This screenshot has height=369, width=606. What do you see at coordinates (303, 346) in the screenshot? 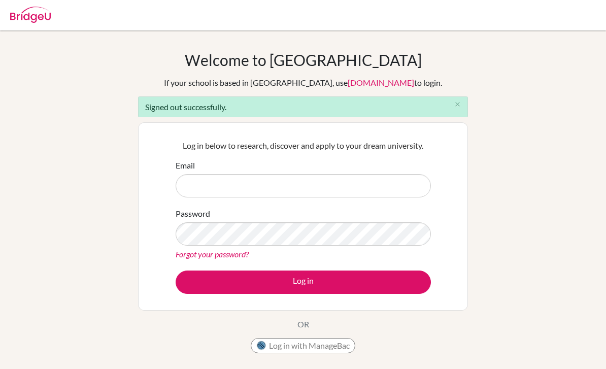
I see `button: Log in with ManageBac` at bounding box center [303, 346].